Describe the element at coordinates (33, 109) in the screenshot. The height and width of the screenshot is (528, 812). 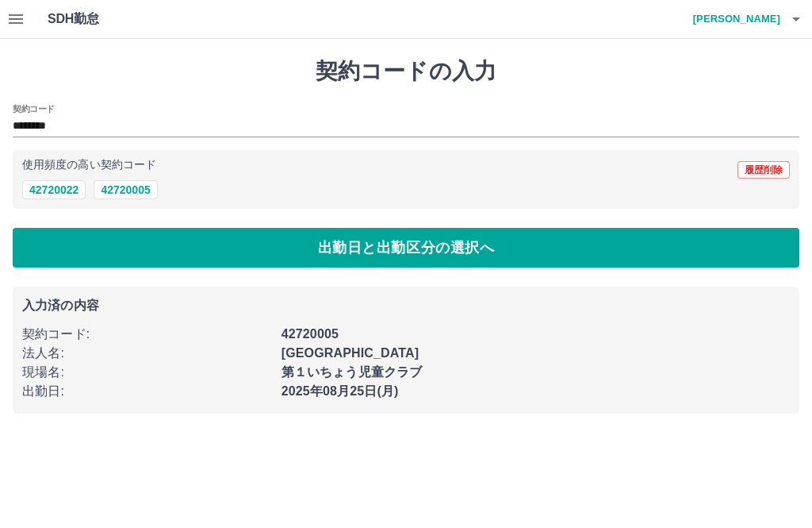
I see `h2: 契約コード` at that location.